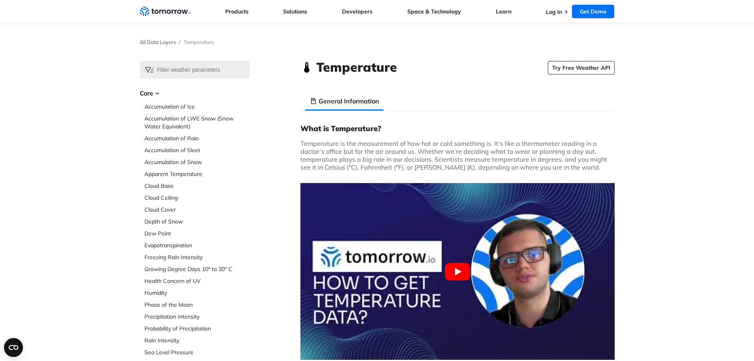 This screenshot has width=754, height=361. Describe the element at coordinates (195, 70) in the screenshot. I see `input: Filter weather parameters` at that location.